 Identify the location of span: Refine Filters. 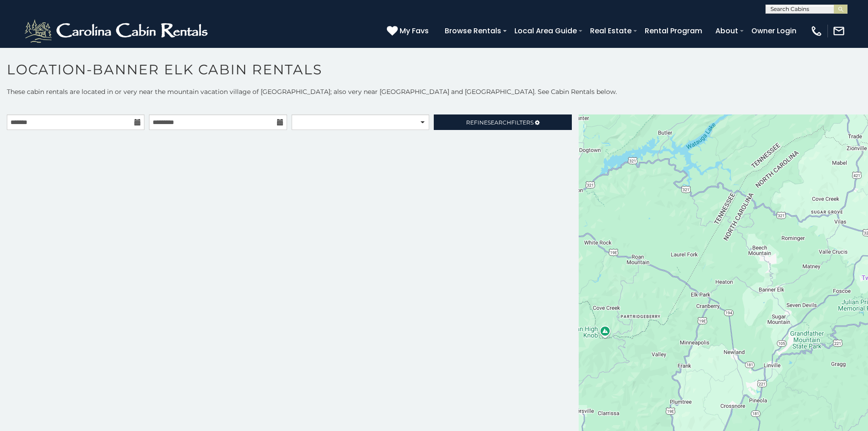
(500, 122).